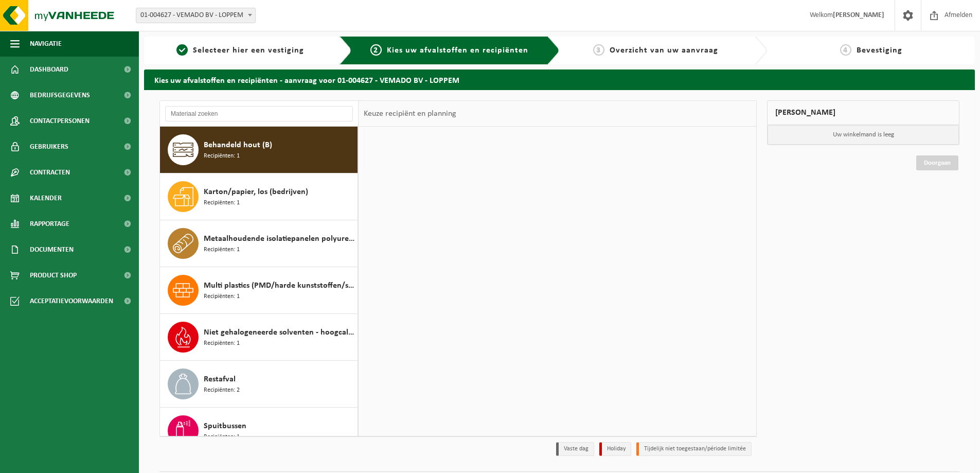 The width and height of the screenshot is (980, 473). I want to click on p: Uw winkelmand is leeg, so click(863, 135).